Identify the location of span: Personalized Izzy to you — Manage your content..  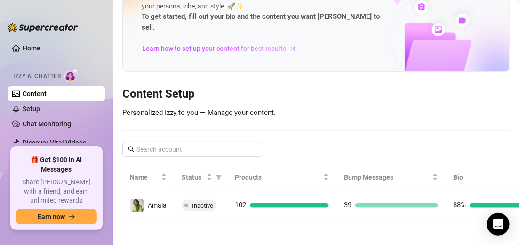
(199, 112).